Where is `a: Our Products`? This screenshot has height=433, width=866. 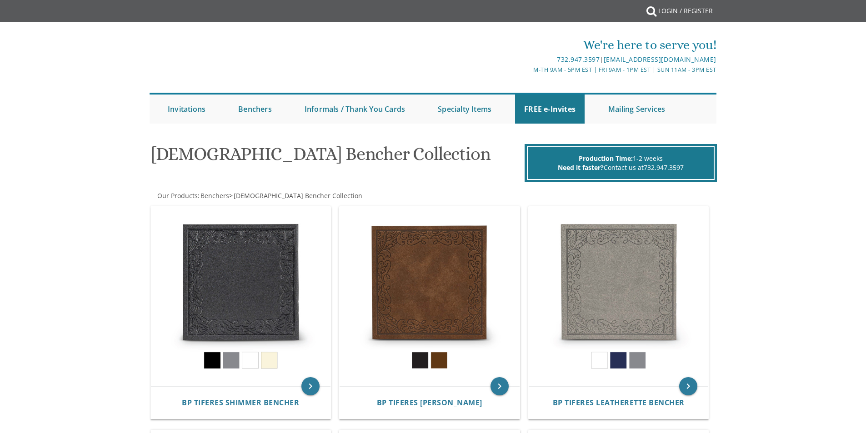 a: Our Products is located at coordinates (177, 196).